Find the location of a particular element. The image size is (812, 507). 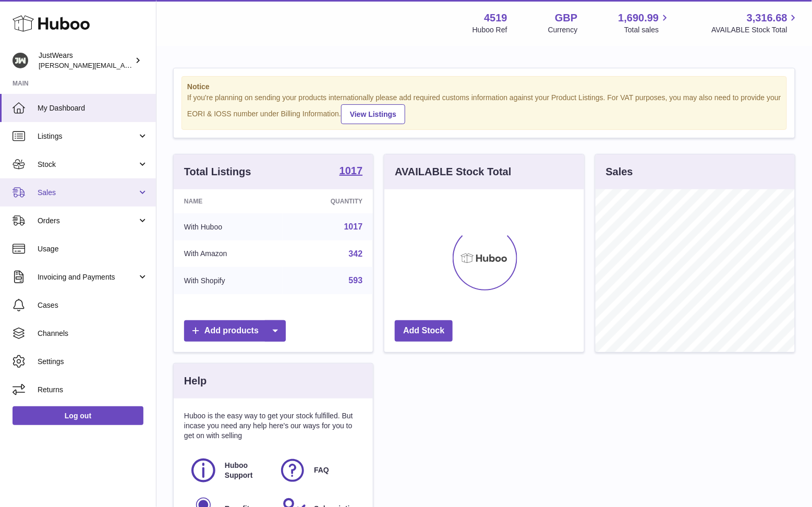

span: Huboo Support is located at coordinates (246, 470).